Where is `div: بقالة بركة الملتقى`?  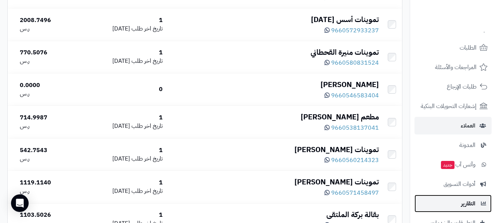 div: بقالة بركة الملتقى is located at coordinates (274, 215).